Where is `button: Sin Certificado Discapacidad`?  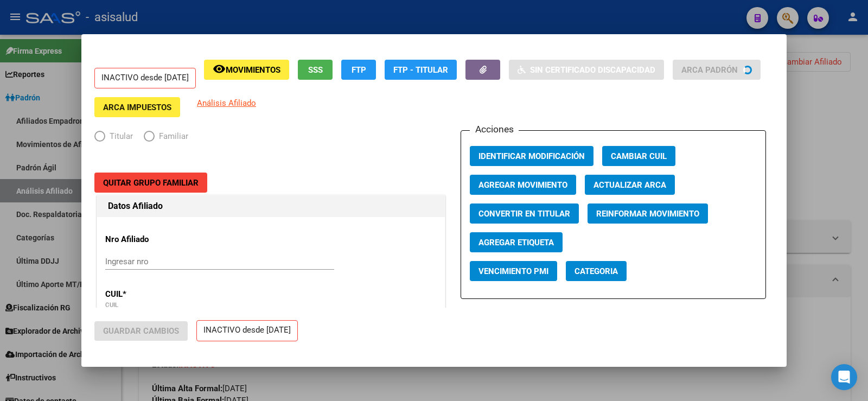 button: Sin Certificado Discapacidad is located at coordinates (587, 69).